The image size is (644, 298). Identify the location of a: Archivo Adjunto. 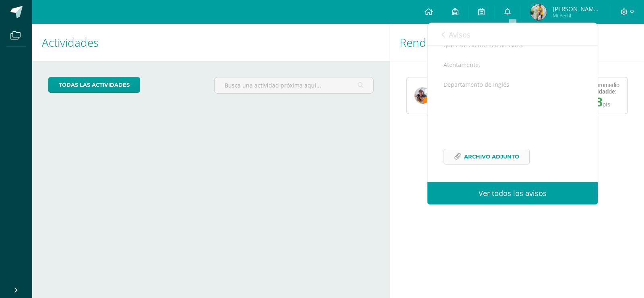
(487, 156).